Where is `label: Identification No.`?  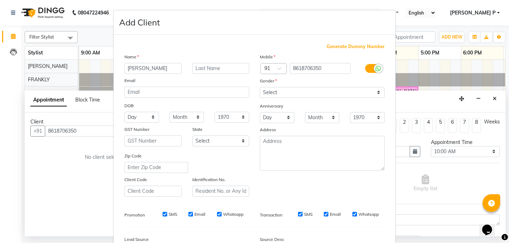
label: Identification No. is located at coordinates (209, 180).